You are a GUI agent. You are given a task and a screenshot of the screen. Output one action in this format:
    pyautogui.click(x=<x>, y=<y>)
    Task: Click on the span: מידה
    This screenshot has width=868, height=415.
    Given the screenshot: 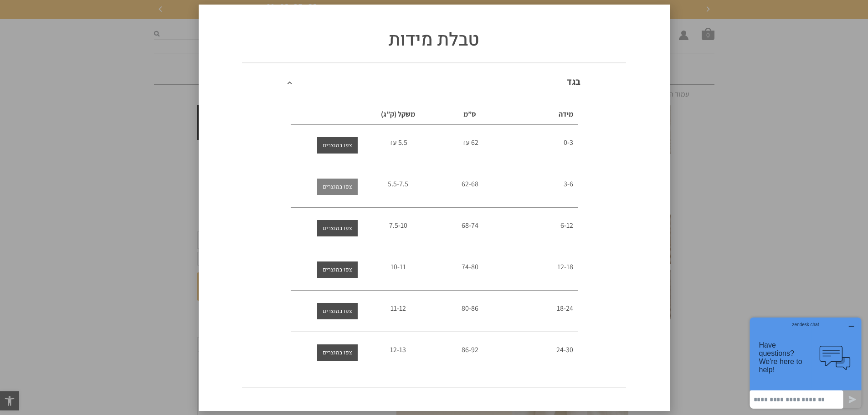 What is the action you would take?
    pyautogui.click(x=566, y=114)
    